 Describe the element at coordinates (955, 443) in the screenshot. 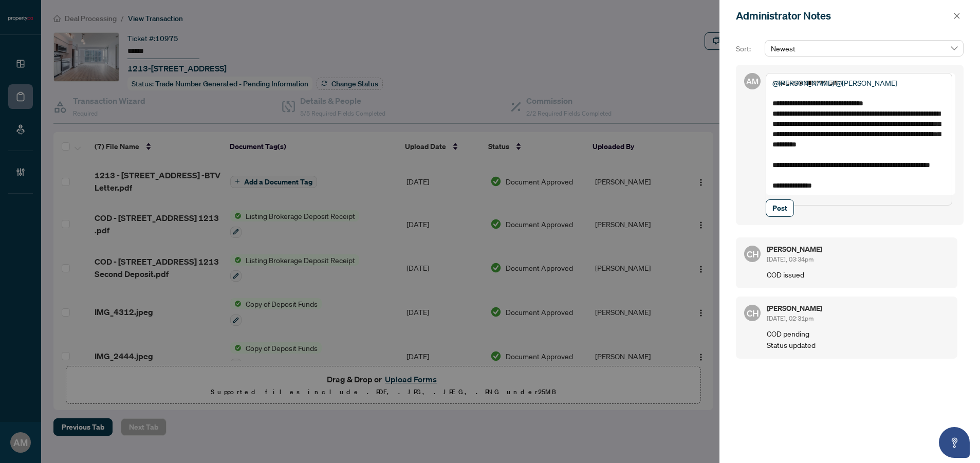

I see `button: Open asap` at that location.